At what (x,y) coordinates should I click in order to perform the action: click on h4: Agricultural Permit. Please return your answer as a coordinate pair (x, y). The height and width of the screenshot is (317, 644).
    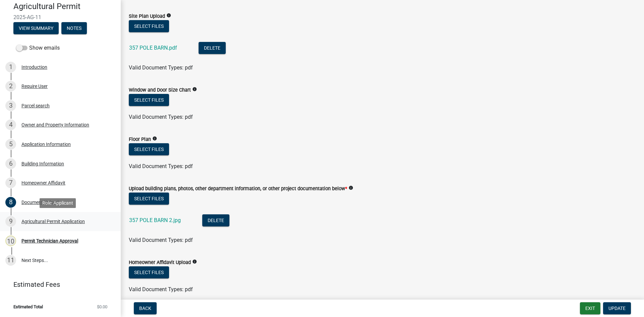
    Looking at the image, I should click on (65, 7).